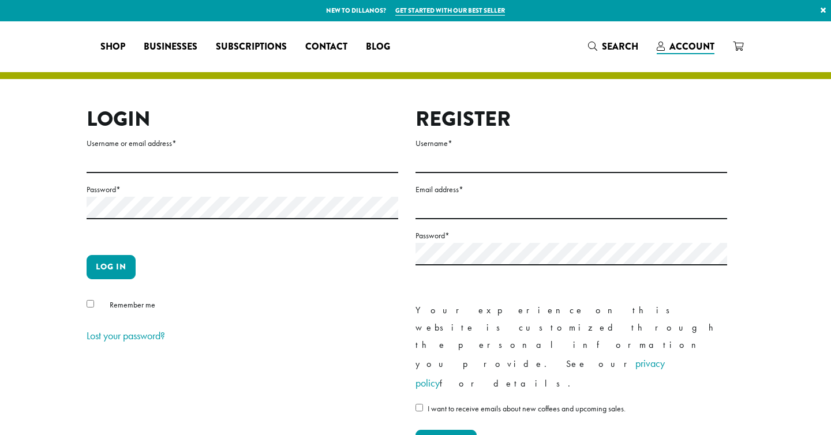 This screenshot has width=831, height=435. I want to click on h2: Register, so click(571, 119).